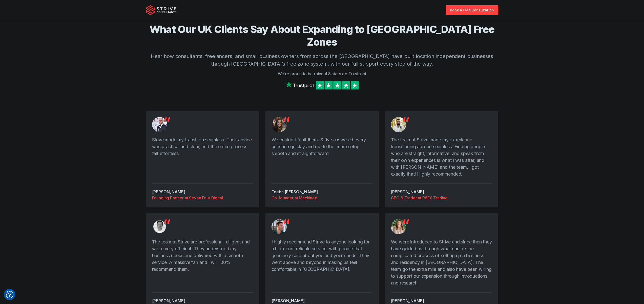  I want to click on a: Strive Consultants, so click(161, 10).